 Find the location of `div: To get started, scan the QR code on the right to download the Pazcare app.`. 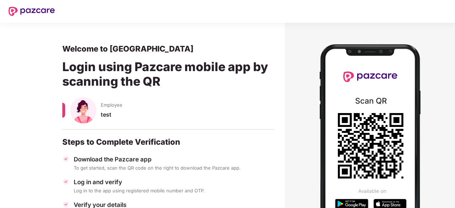

div: To get started, scan the QR code on the right to download the Pazcare app. is located at coordinates (174, 168).